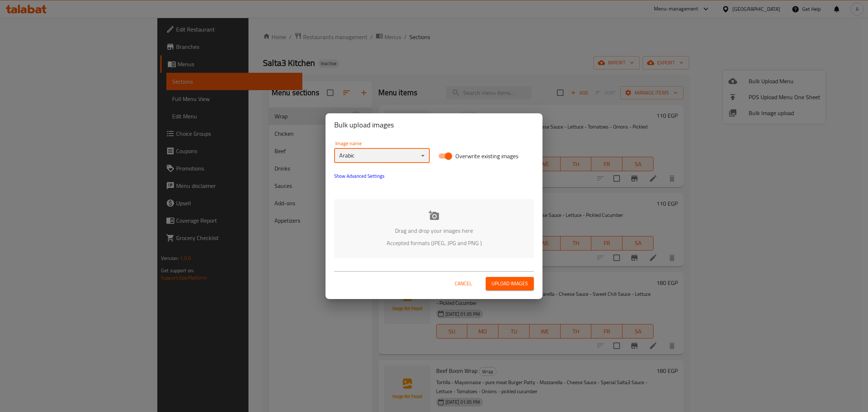  I want to click on button: Cancel, so click(463, 284).